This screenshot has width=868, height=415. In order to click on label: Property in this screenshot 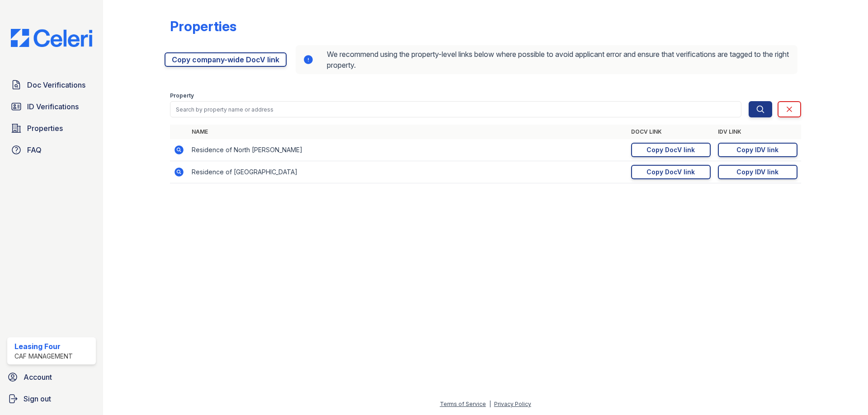, I will do `click(182, 96)`.